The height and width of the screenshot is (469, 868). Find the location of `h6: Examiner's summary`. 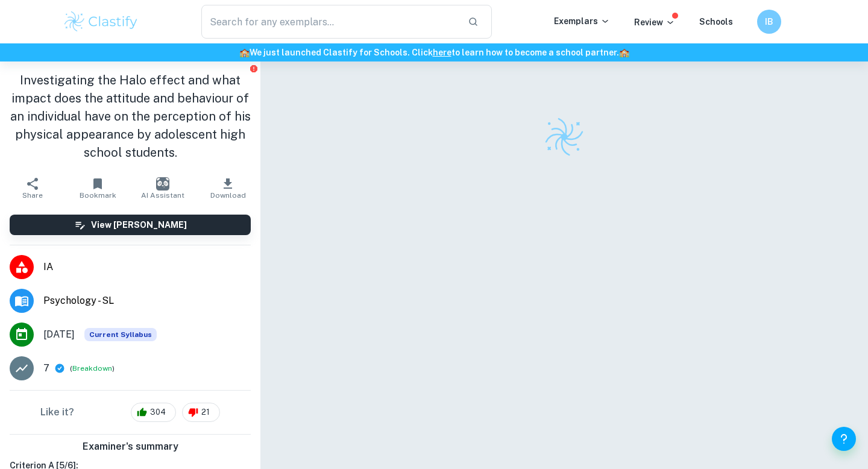

h6: Examiner's summary is located at coordinates (130, 447).